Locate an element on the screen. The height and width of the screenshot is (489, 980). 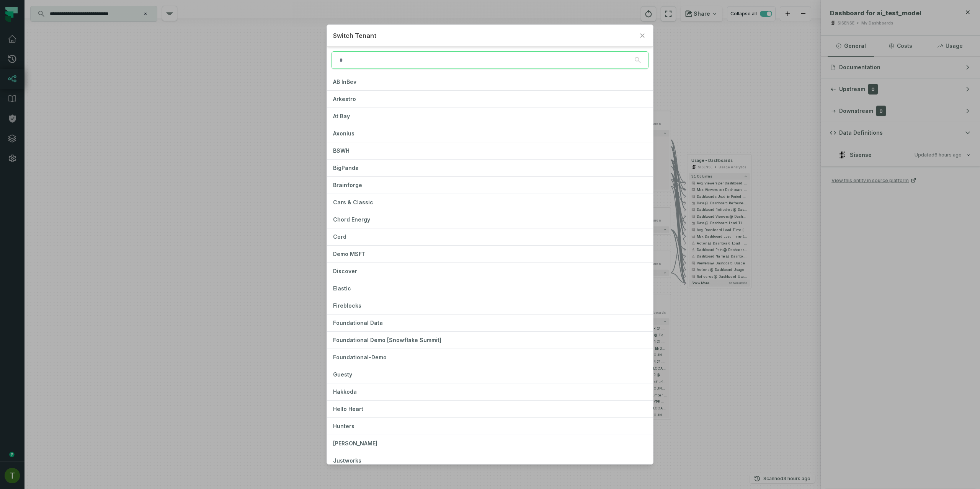
button: Hello Heart is located at coordinates (490, 409).